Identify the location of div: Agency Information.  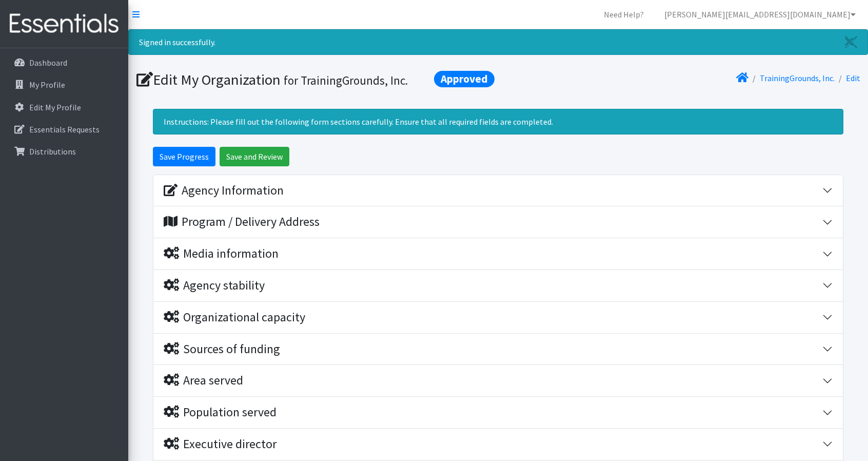
(224, 190).